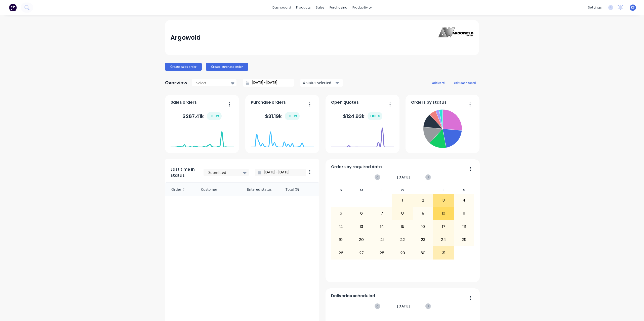  What do you see at coordinates (320, 8) in the screenshot?
I see `div: sales` at bounding box center [320, 8].